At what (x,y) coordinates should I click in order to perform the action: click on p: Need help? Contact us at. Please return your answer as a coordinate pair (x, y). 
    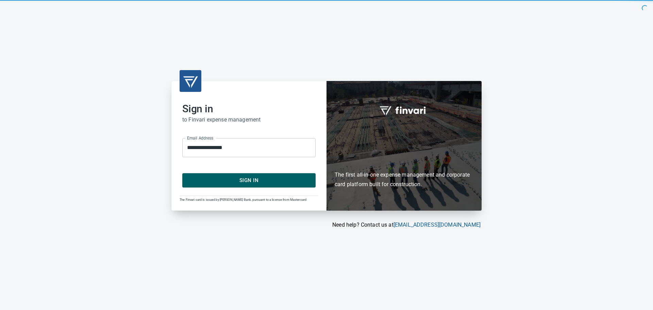
    Looking at the image, I should click on (326, 225).